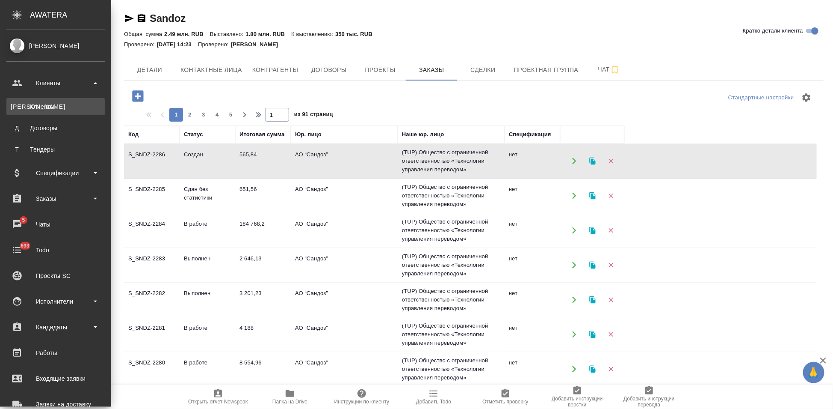 The image size is (833, 409). I want to click on span: 2, so click(190, 115).